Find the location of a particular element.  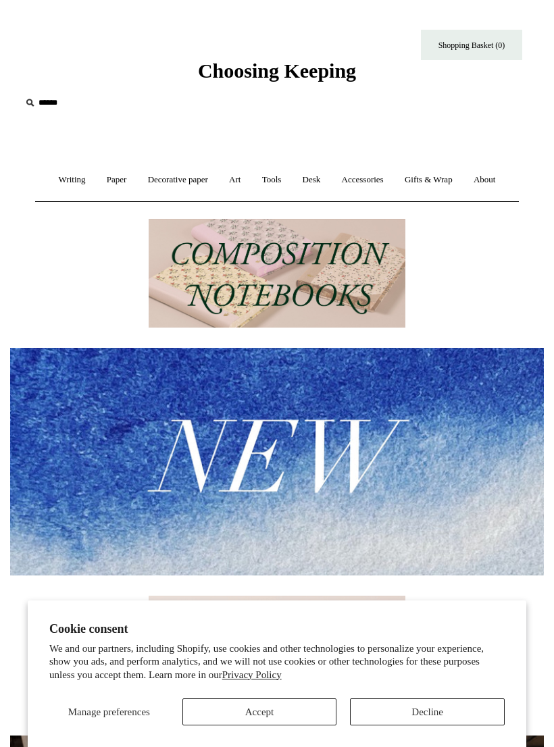

a: Choosing Keeping is located at coordinates (277, 75).